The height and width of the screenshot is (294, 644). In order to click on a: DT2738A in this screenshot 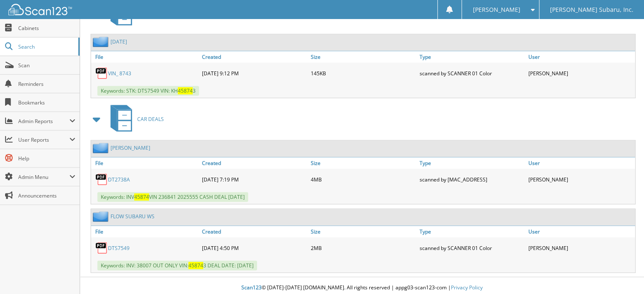, I will do `click(119, 180)`.